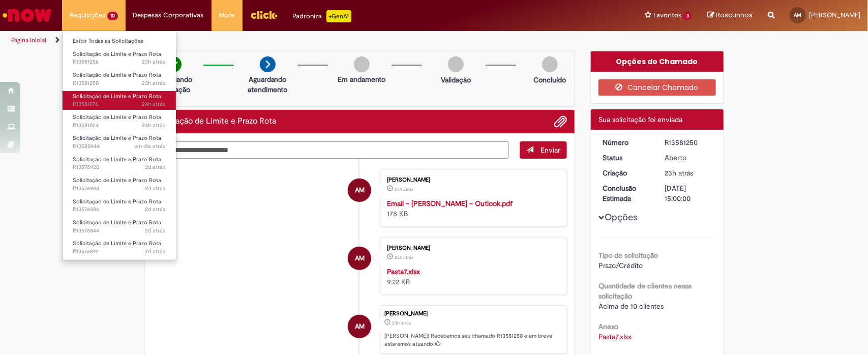 The height and width of the screenshot is (355, 868). I want to click on time: 30/09/2025 10:25:12, so click(150, 146).